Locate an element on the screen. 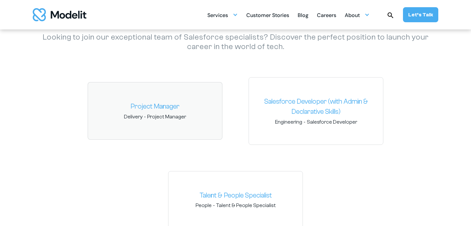 The width and height of the screenshot is (471, 226). a: Let’s Talk is located at coordinates (420, 15).